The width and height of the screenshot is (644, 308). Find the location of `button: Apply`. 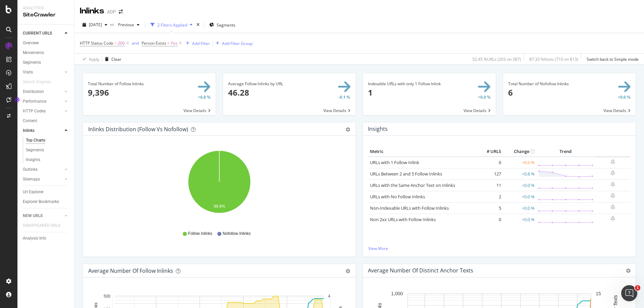

button: Apply is located at coordinates (90, 59).